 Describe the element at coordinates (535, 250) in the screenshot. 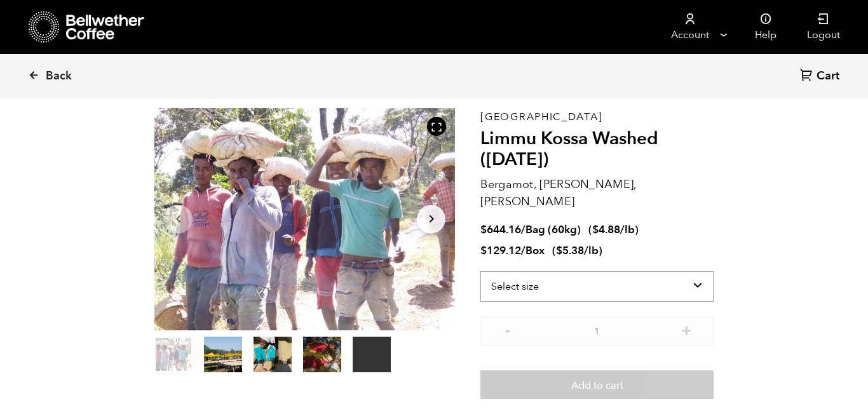

I see `span: Box` at that location.